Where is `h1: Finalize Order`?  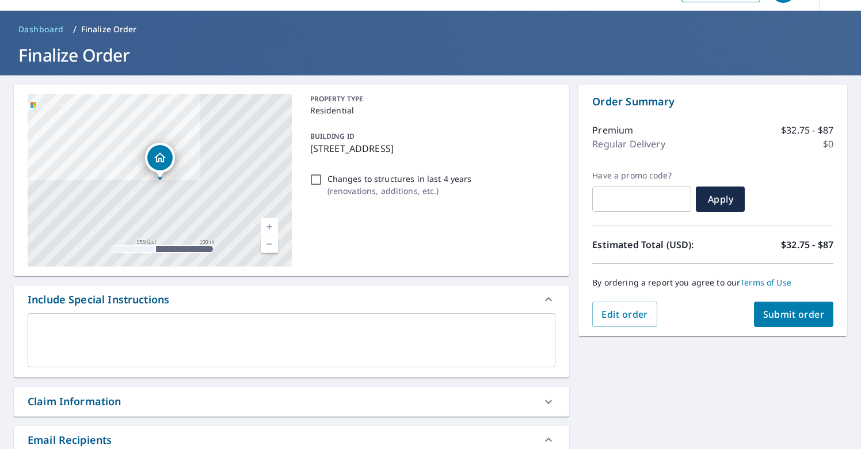 h1: Finalize Order is located at coordinates (431, 55).